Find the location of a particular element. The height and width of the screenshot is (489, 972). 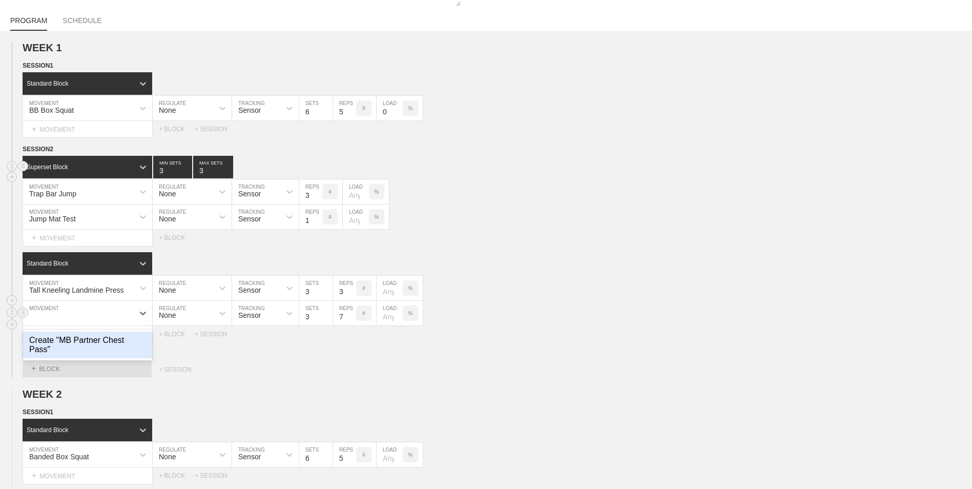

span: SESSION 2 is located at coordinates (38, 149).